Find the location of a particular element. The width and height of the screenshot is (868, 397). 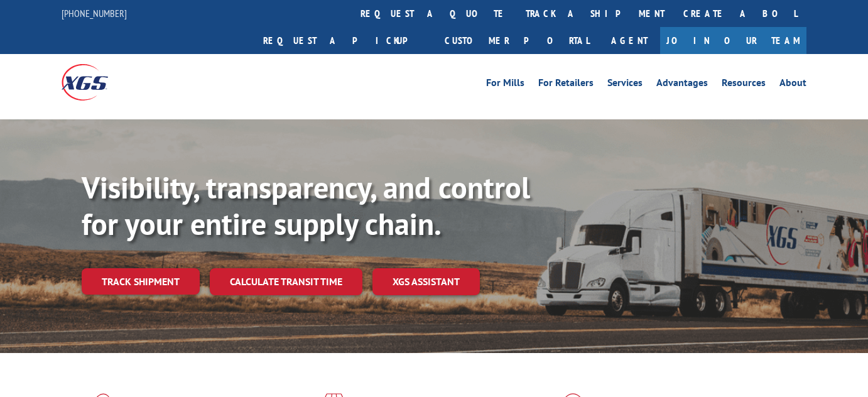

a: Join Our Team is located at coordinates (733, 40).